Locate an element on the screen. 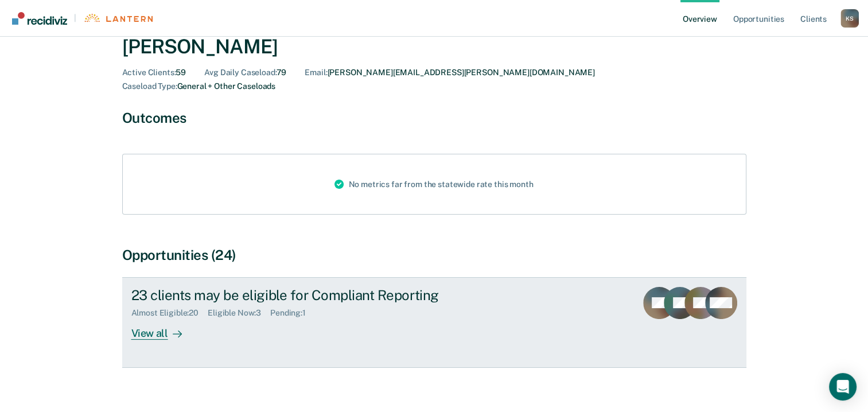  span: Avg Daily Caseload : is located at coordinates (240, 72).